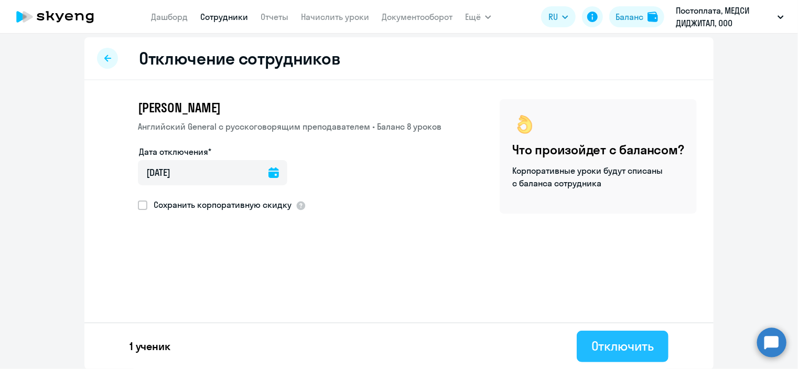  What do you see at coordinates (417, 17) in the screenshot?
I see `a: Документооборот` at bounding box center [417, 17].